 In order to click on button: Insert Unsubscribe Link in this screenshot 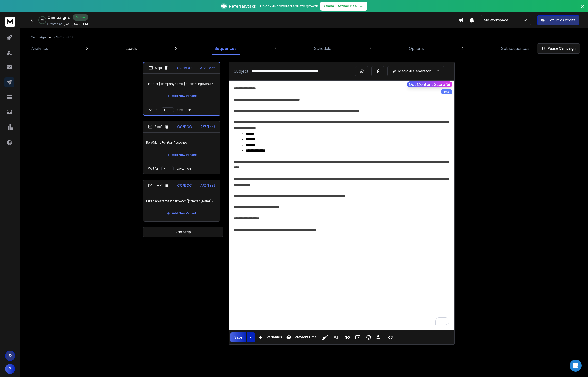, I will do `click(379, 337)`.